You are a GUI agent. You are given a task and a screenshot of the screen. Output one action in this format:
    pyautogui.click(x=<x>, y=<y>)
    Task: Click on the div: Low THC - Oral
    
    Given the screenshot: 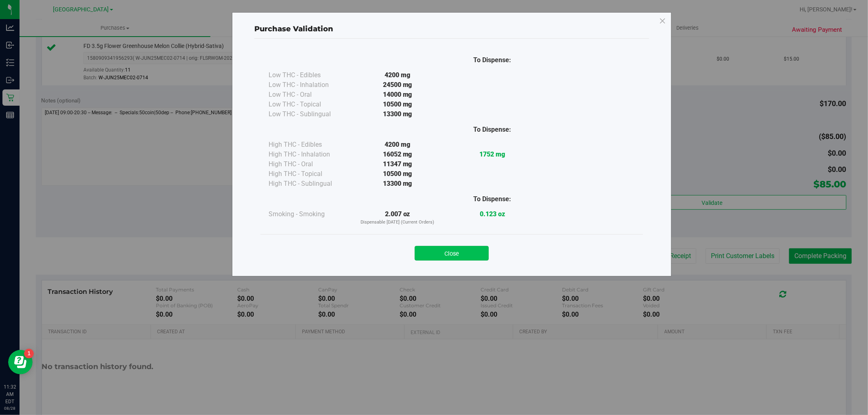 What is the action you would take?
    pyautogui.click(x=309, y=95)
    